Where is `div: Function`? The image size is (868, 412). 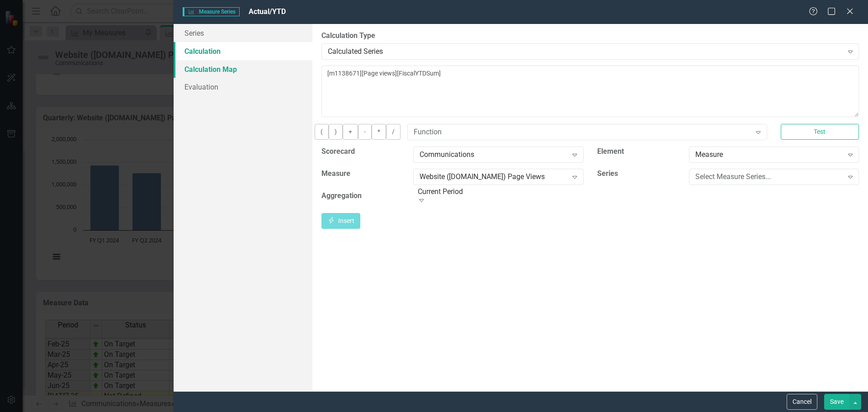
div: Function is located at coordinates (582, 132).